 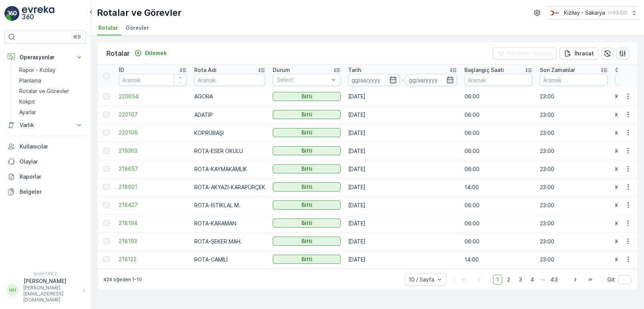 What do you see at coordinates (153, 114) in the screenshot?
I see `a: 220107` at bounding box center [153, 114].